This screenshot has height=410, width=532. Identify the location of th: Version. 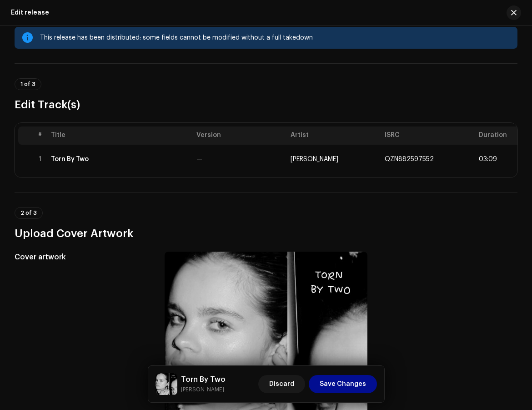
(239, 136).